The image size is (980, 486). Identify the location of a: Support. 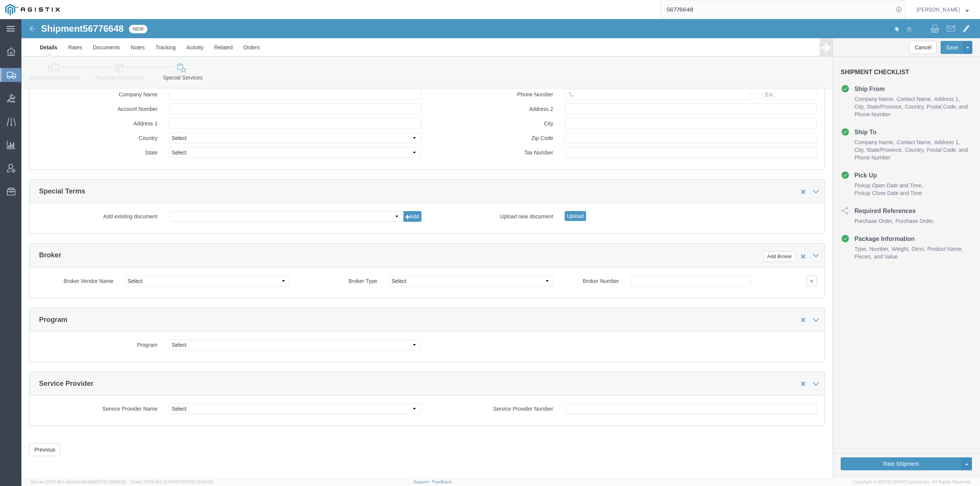
(423, 482).